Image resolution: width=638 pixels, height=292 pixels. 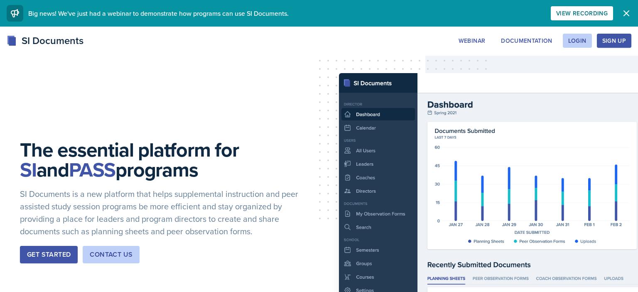 I want to click on button: View Recording, so click(x=582, y=13).